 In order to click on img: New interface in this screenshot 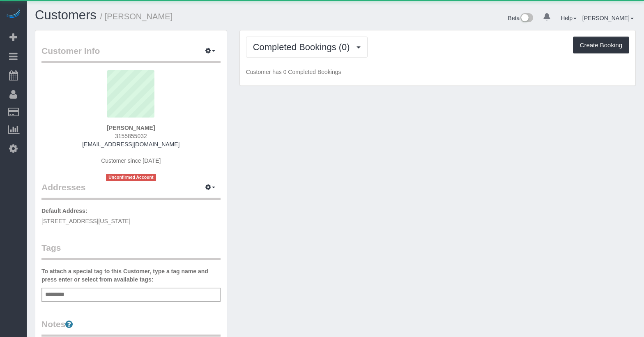, I will do `click(526, 19)`.